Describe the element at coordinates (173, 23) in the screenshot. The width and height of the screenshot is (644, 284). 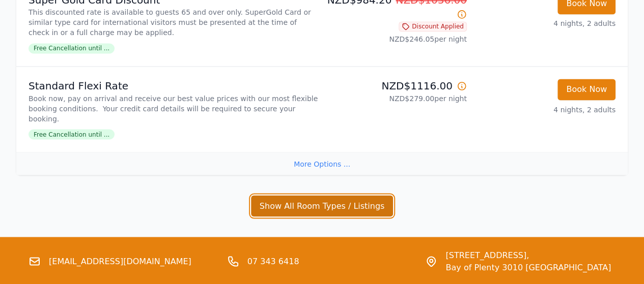
I see `p: This discounted rate is available to guests 65 and over only. SuperGold Card or similar type card...` at that location.